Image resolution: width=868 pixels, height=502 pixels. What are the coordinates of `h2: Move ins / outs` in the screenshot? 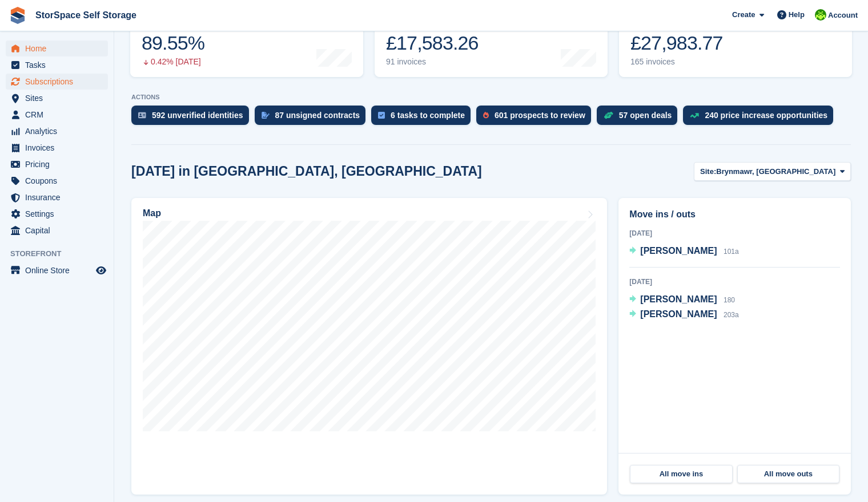 It's located at (734, 214).